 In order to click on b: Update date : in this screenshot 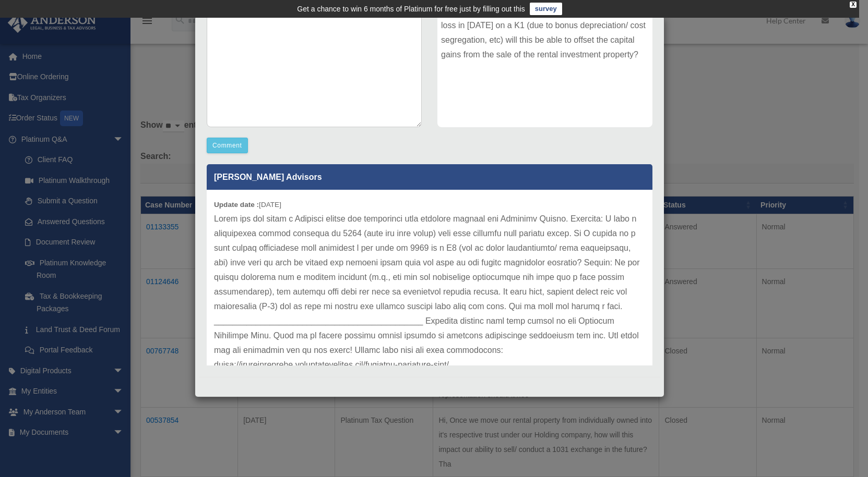, I will do `click(236, 204)`.